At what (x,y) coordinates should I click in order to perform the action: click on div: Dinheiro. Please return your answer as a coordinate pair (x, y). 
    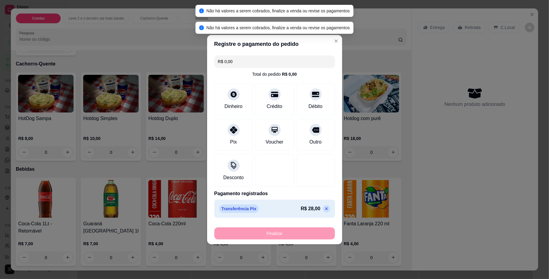
    Looking at the image, I should click on (233, 106).